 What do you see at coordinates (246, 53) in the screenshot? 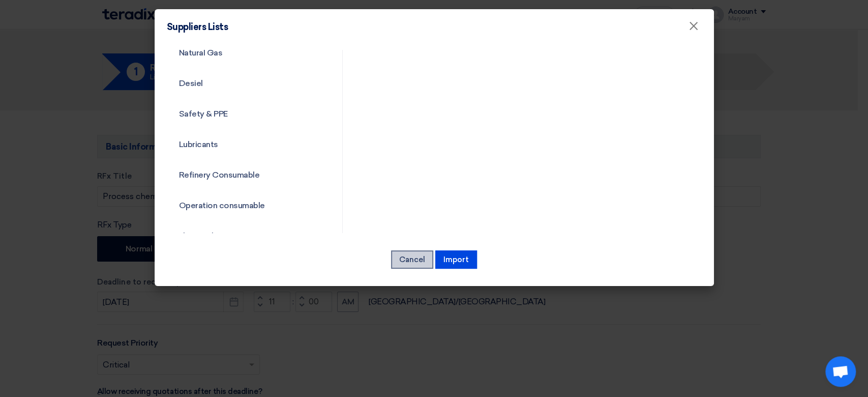
I see `a: Natural Gas` at bounding box center [246, 53].